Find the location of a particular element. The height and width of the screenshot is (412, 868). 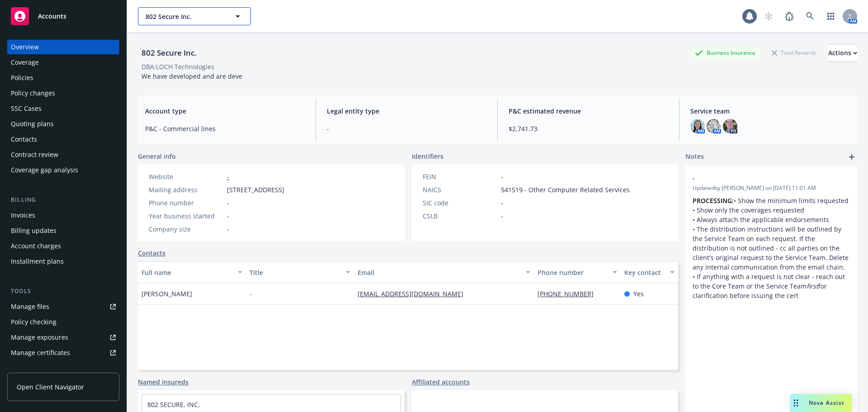

span: Account type is located at coordinates (225, 110).